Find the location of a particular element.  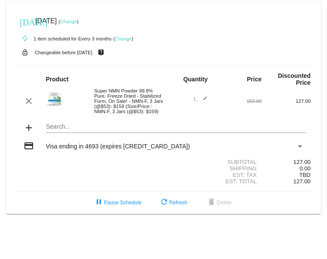

span: Delete is located at coordinates (219, 202).